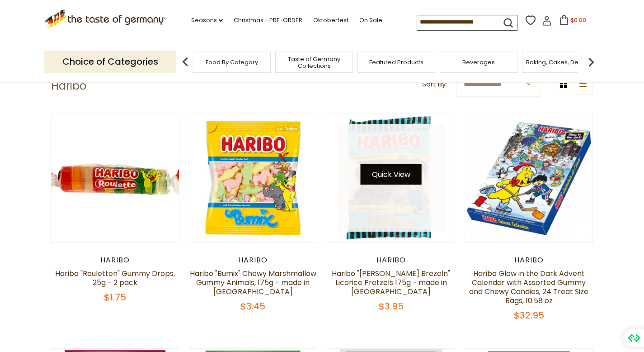 This screenshot has width=644, height=352. Describe the element at coordinates (579, 20) in the screenshot. I see `span: $0.00` at that location.